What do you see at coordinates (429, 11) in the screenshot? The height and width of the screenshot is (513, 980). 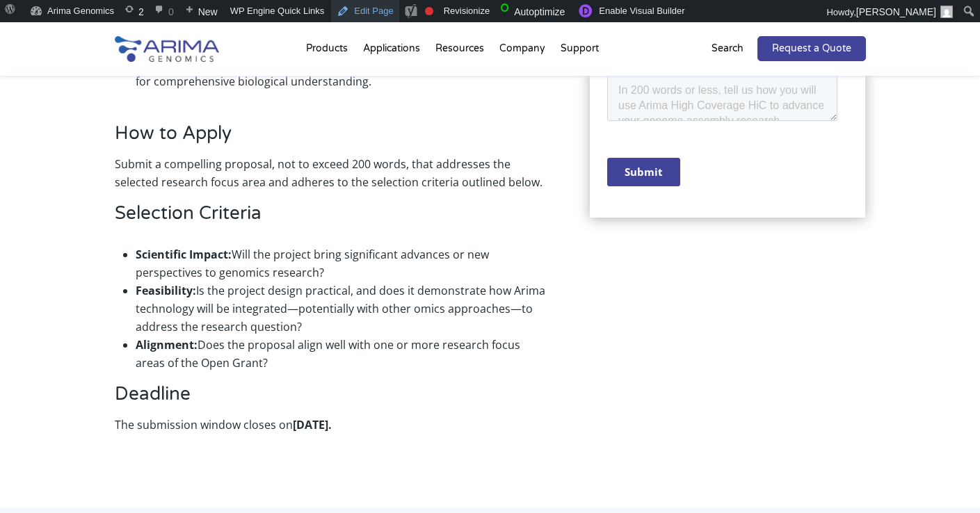 I see `div: Focus keyphrase not set` at bounding box center [429, 11].